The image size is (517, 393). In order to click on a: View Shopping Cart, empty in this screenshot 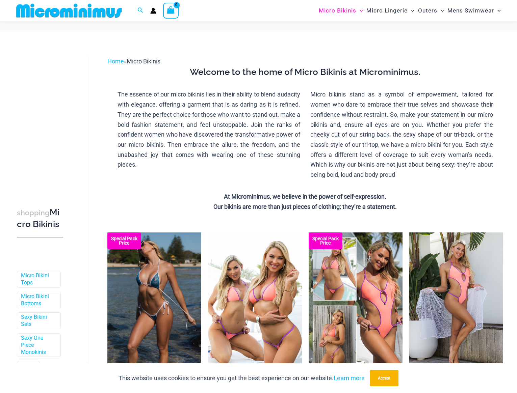, I will do `click(171, 10)`.